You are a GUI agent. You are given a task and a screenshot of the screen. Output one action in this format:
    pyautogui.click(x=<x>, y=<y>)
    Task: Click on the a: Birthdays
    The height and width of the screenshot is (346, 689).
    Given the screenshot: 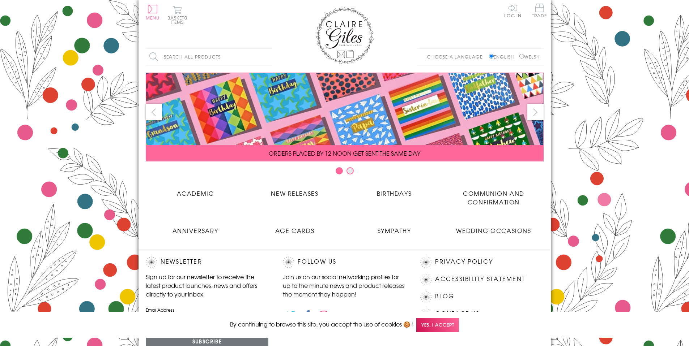 What is the action you would take?
    pyautogui.click(x=394, y=191)
    